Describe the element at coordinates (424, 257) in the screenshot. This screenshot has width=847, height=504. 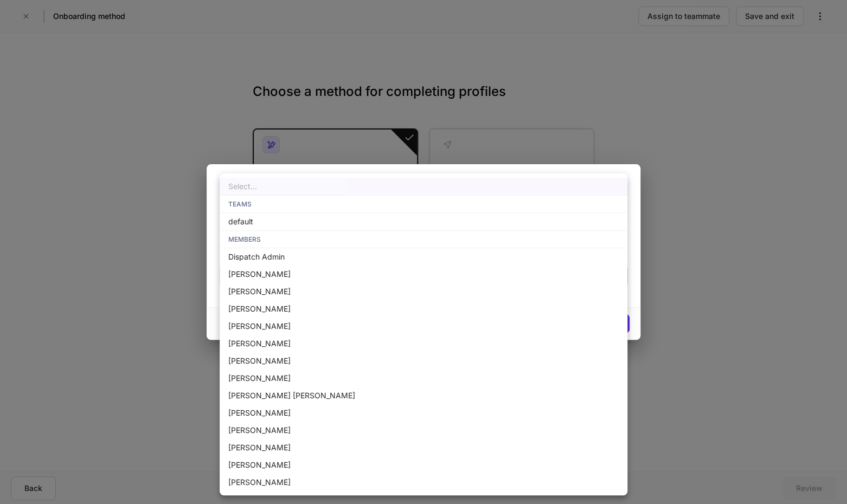
I see `li: Dispatch Admin` at that location.